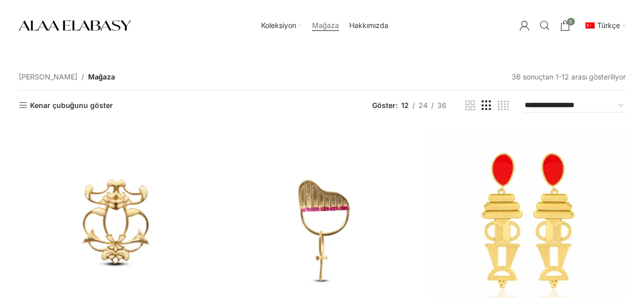 The height and width of the screenshot is (298, 644). I want to click on a: Kenar çubuğunu göster, so click(66, 105).